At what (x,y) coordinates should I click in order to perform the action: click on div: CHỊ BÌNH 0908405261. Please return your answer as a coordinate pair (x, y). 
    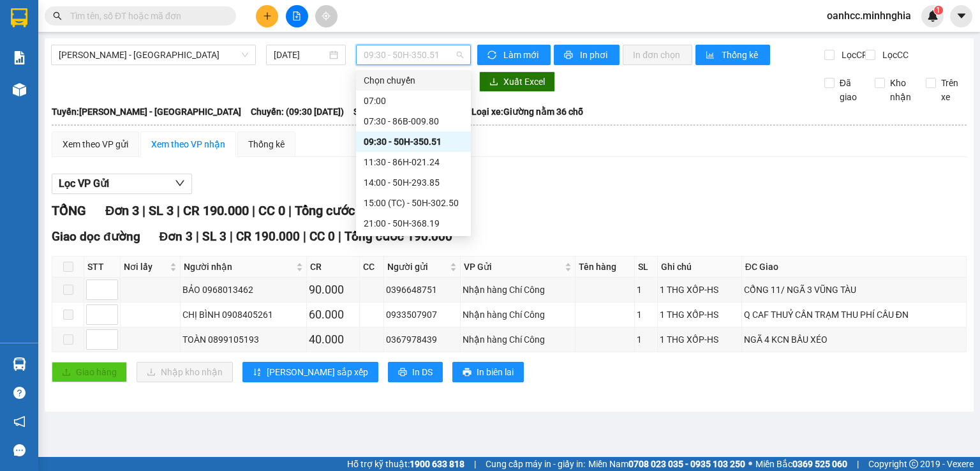
    Looking at the image, I should click on (243, 315).